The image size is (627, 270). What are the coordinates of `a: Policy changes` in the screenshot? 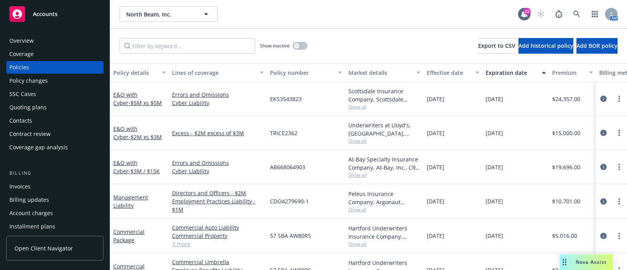 It's located at (55, 81).